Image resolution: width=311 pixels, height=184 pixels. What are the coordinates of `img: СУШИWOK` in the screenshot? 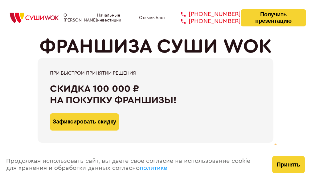 It's located at (34, 18).